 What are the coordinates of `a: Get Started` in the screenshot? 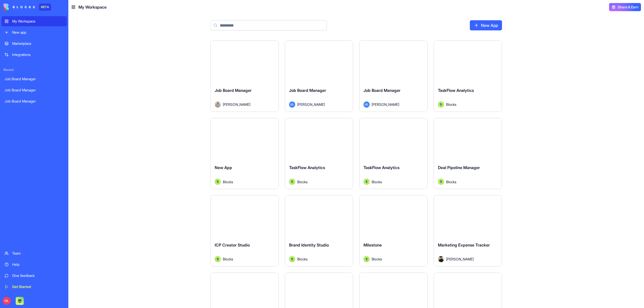 It's located at (34, 287).